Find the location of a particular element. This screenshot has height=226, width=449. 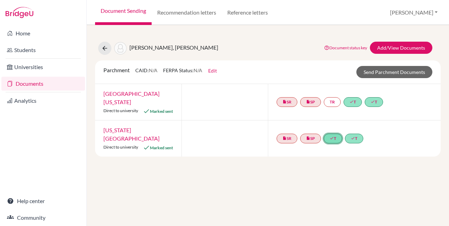

a: Students is located at coordinates (43, 50).